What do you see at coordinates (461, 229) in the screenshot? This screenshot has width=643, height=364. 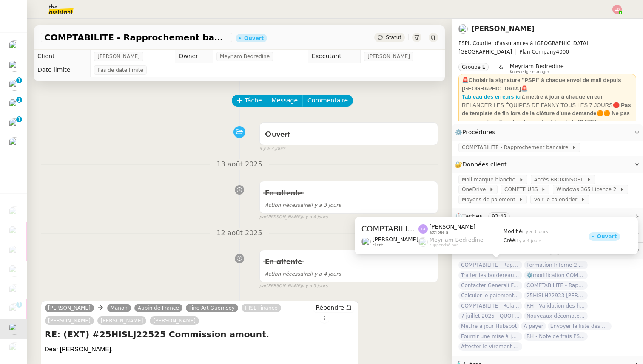 I see `app-user-label: attribué à` at bounding box center [461, 229].